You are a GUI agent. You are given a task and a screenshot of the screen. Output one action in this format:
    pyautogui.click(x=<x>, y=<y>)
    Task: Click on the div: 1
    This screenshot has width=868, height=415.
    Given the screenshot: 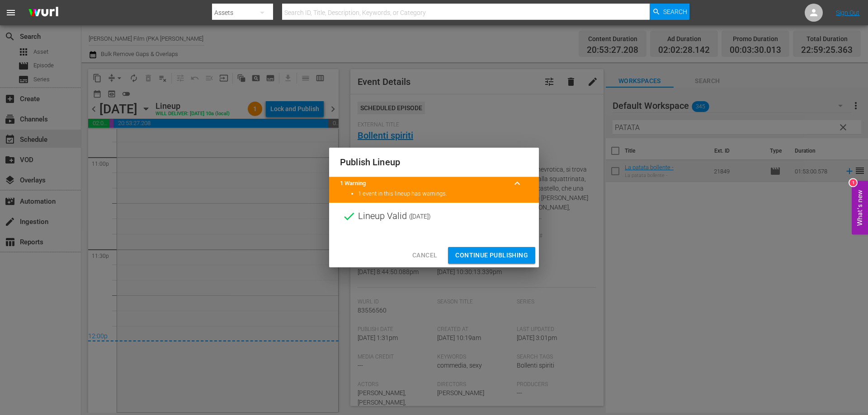 What is the action you would take?
    pyautogui.click(x=852, y=182)
    